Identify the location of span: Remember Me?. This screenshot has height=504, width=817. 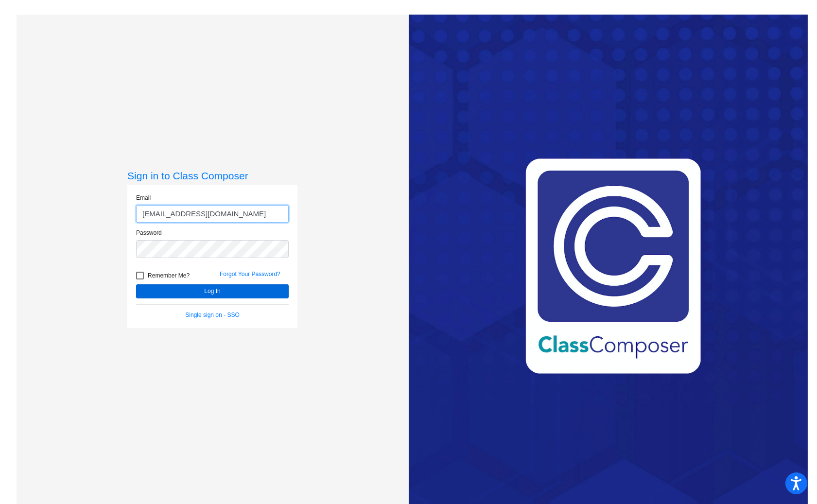
(169, 276).